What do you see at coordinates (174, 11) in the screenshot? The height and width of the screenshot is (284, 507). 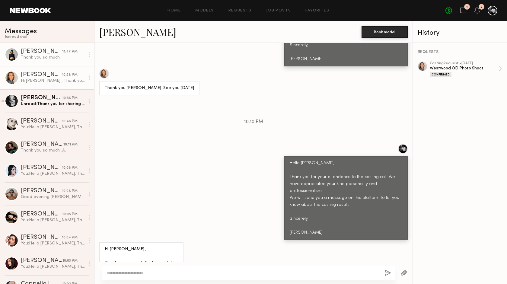 I see `a: Home` at bounding box center [174, 11].